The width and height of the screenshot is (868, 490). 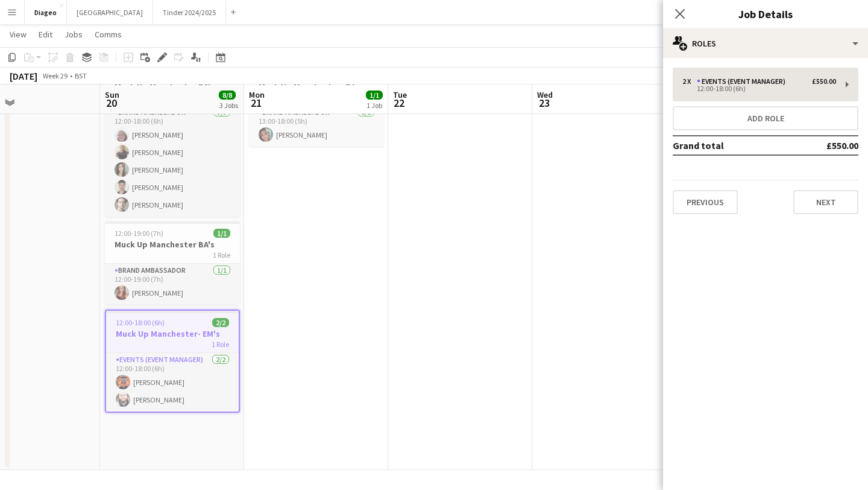 I want to click on span: Week 29, so click(x=55, y=76).